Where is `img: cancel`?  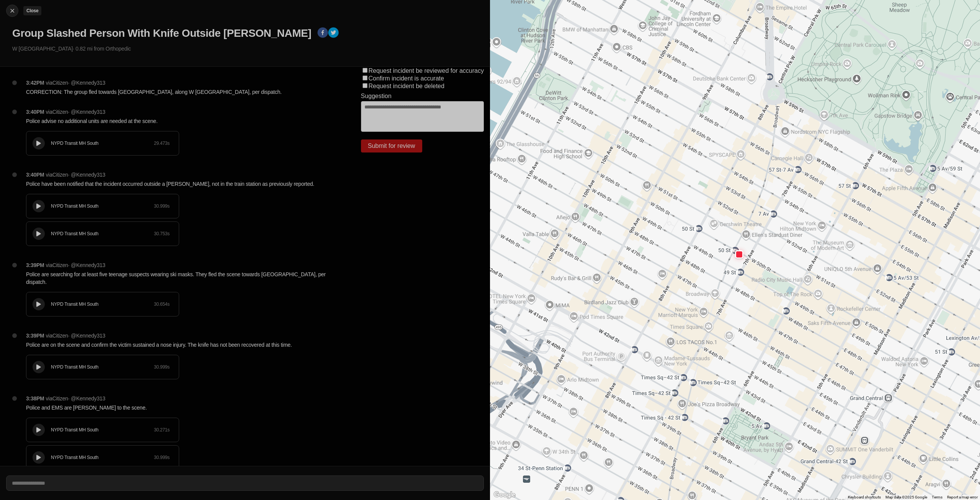 img: cancel is located at coordinates (13, 11).